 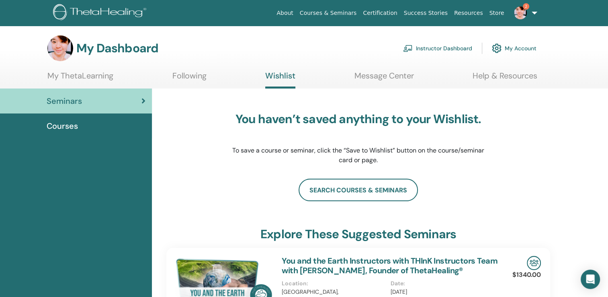 What do you see at coordinates (442, 283) in the screenshot?
I see `p: Date :` at bounding box center [442, 283].